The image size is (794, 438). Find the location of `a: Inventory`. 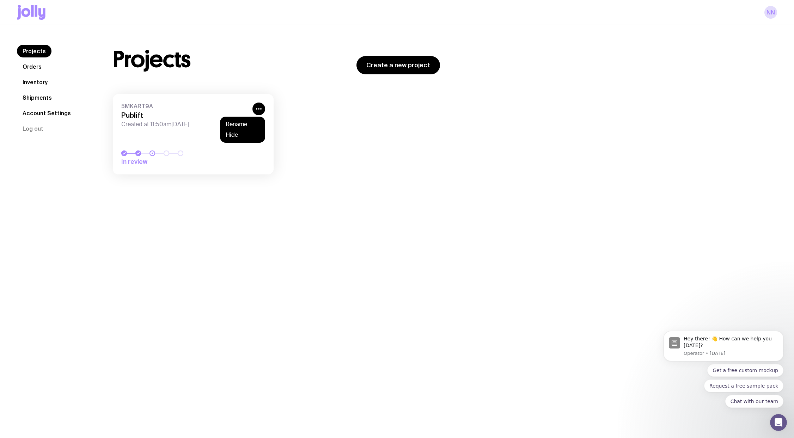

a: Inventory is located at coordinates (35, 82).